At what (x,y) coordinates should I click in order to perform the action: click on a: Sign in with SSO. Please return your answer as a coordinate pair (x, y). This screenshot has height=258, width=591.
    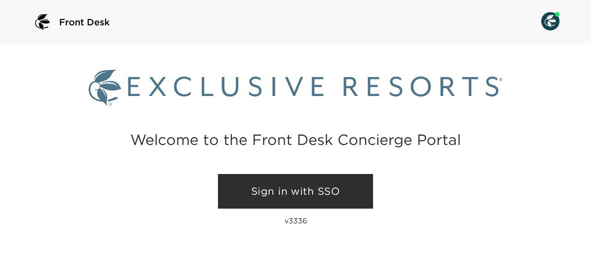
    Looking at the image, I should click on (295, 192).